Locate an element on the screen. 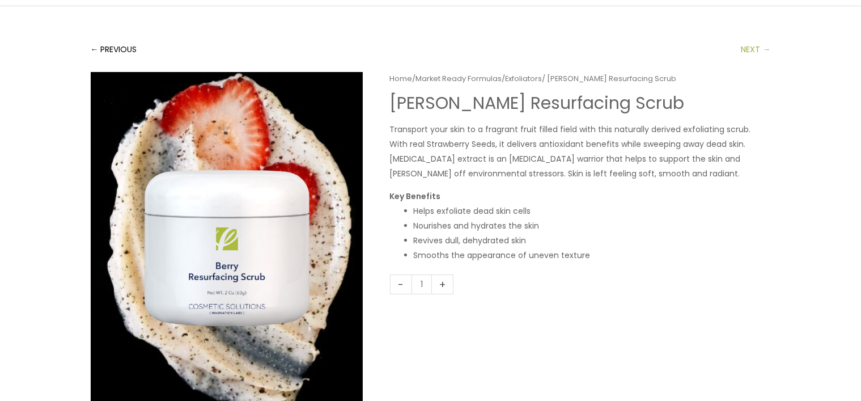  a: ← PREVIOUS is located at coordinates (114, 49).